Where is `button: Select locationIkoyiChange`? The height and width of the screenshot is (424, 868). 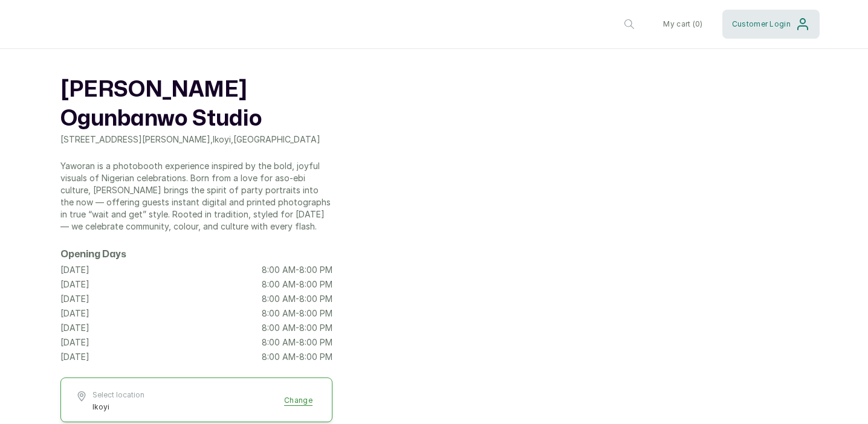
button: Select locationIkoyiChange is located at coordinates (197, 401).